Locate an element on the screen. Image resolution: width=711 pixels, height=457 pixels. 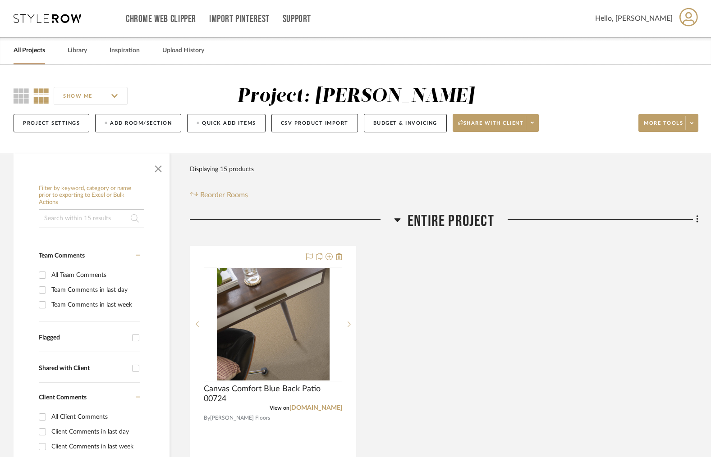
span: Entire Project is located at coordinates (451, 221).